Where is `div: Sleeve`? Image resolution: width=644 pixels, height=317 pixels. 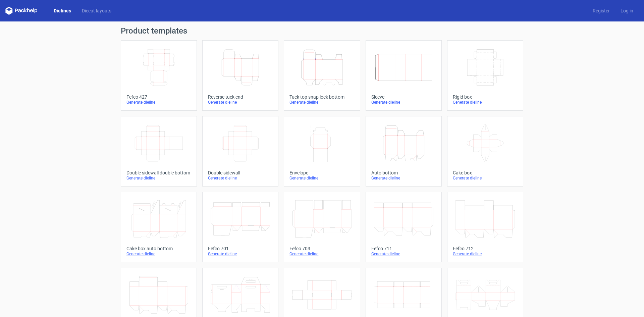 div: Sleeve is located at coordinates (403, 97).